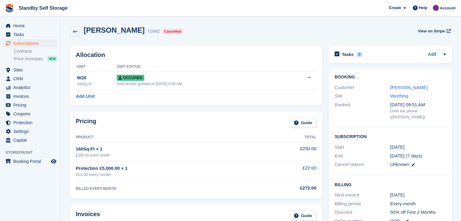  What do you see at coordinates (85, 96) in the screenshot?
I see `a: Add Unit` at bounding box center [85, 96].